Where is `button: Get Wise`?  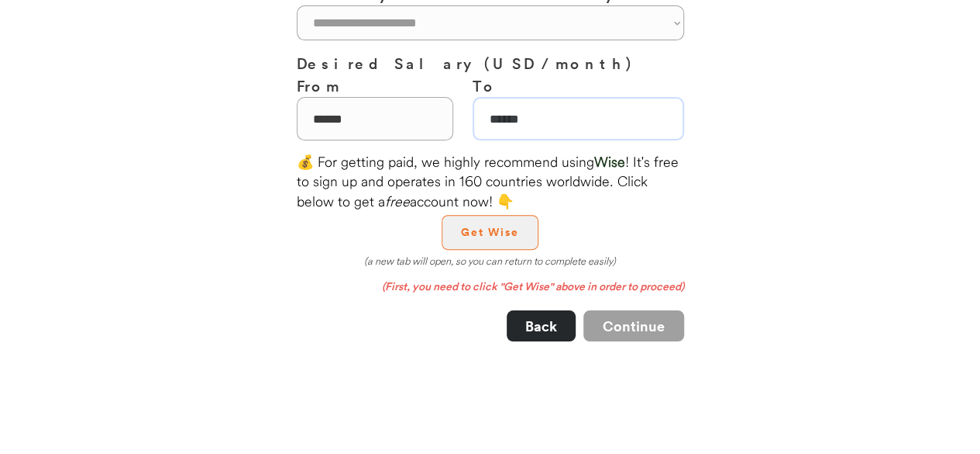
button: Get Wise is located at coordinates (490, 232).